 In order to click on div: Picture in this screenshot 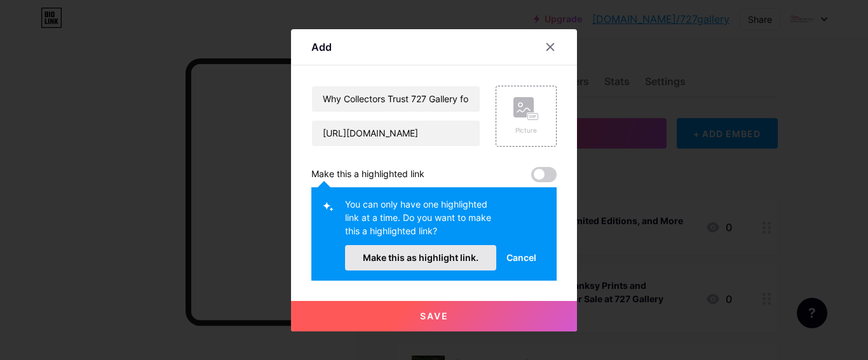, I will do `click(526, 130)`.